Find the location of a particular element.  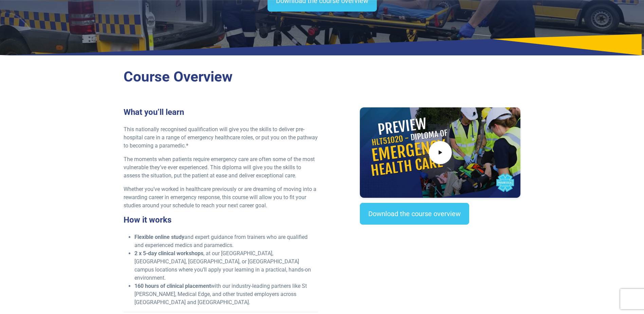

h2: Course Overview is located at coordinates (322, 77).